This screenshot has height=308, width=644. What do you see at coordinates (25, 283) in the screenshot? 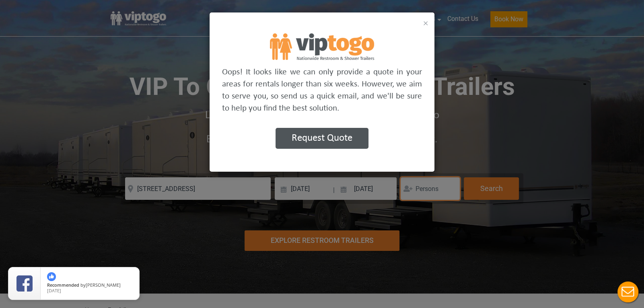
I see `img: Review Rating` at bounding box center [25, 283].